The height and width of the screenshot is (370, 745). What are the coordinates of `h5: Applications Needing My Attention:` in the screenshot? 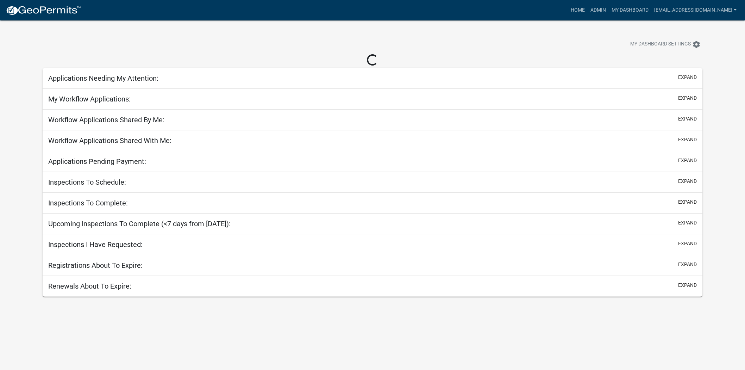 It's located at (103, 78).